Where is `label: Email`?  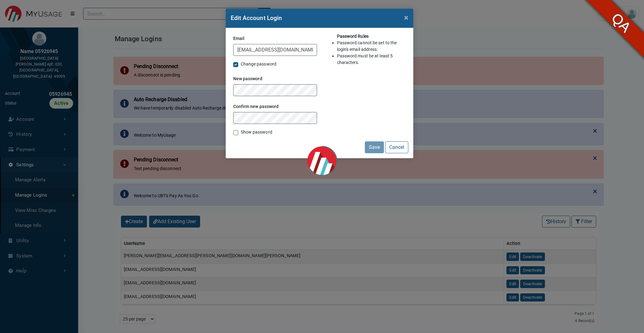
label: Email is located at coordinates (239, 38).